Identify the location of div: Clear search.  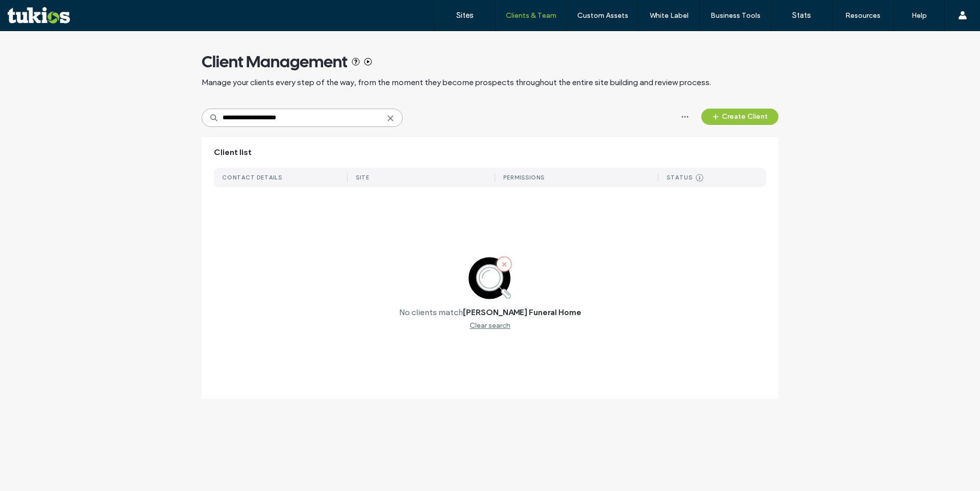
(490, 325).